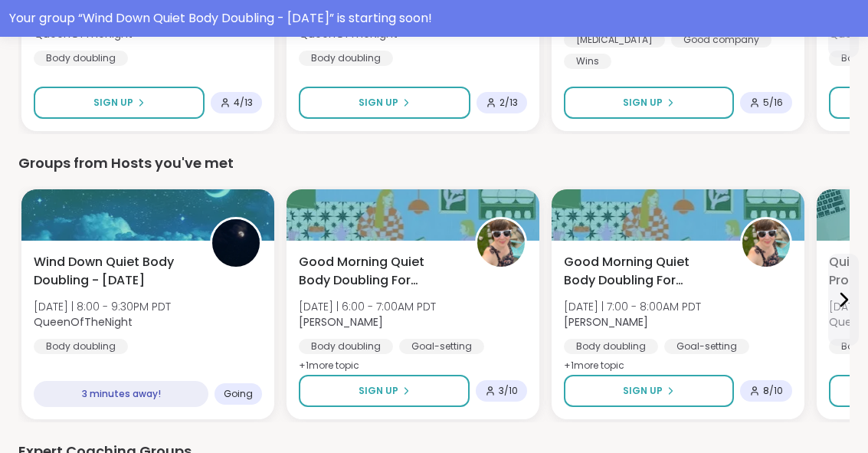 The height and width of the screenshot is (453, 868). I want to click on span: 5 / 16, so click(773, 103).